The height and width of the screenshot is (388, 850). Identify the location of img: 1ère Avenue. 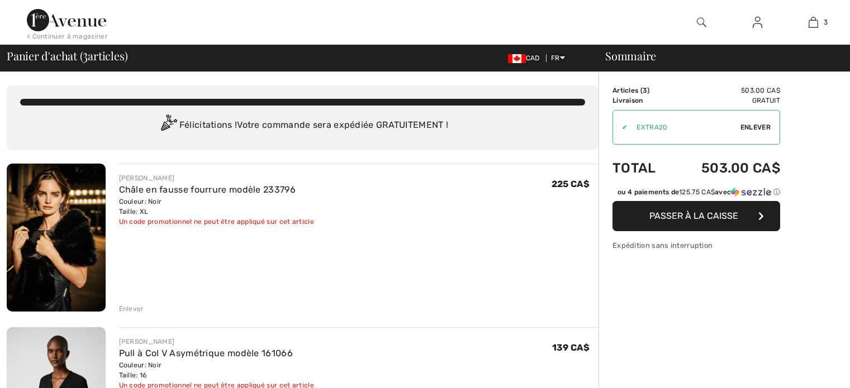
(67, 20).